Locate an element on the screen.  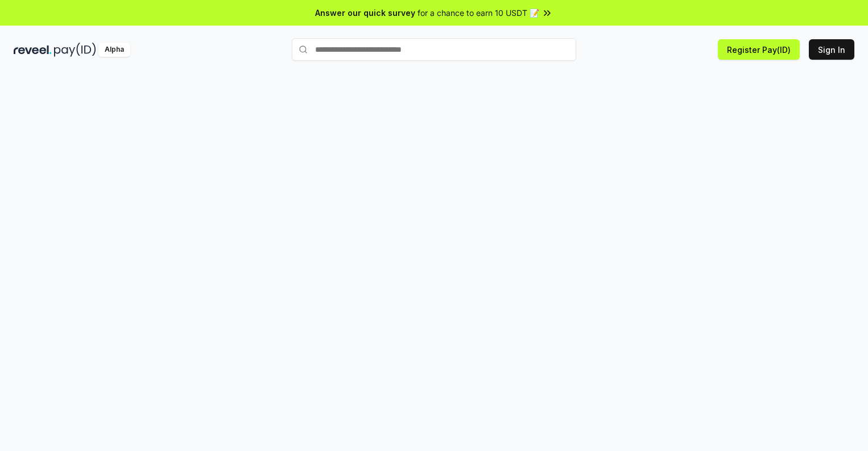
img: reveel_dark is located at coordinates (33, 50).